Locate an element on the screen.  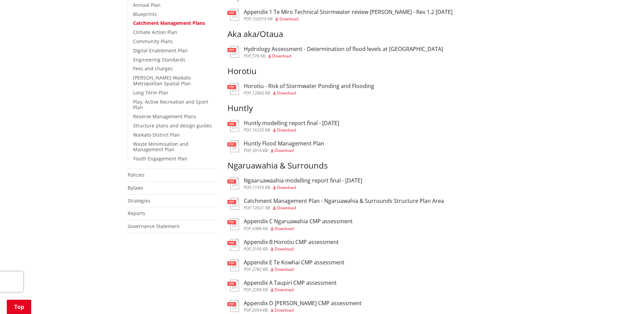
a: Engineering Standards is located at coordinates (159, 59).